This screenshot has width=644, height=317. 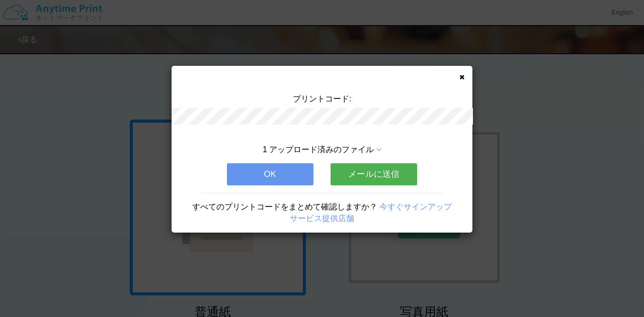 I want to click on span: すべてのプリントコードをまとめて確認しますか？, so click(x=285, y=206).